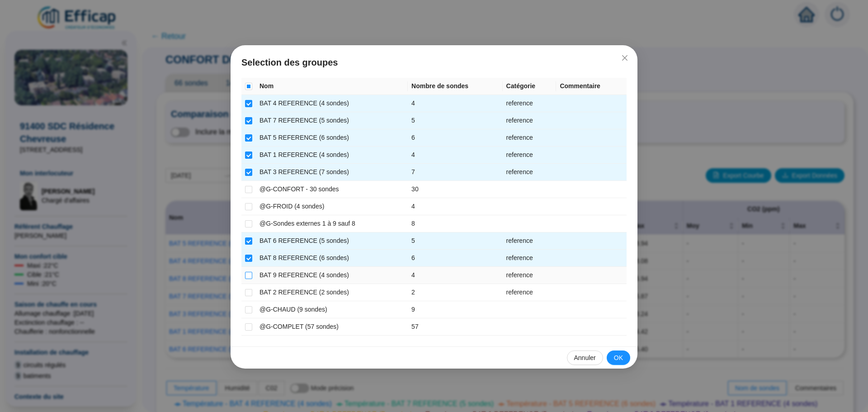 Image resolution: width=868 pixels, height=412 pixels. What do you see at coordinates (625, 58) in the screenshot?
I see `span: Fermer` at bounding box center [625, 58].